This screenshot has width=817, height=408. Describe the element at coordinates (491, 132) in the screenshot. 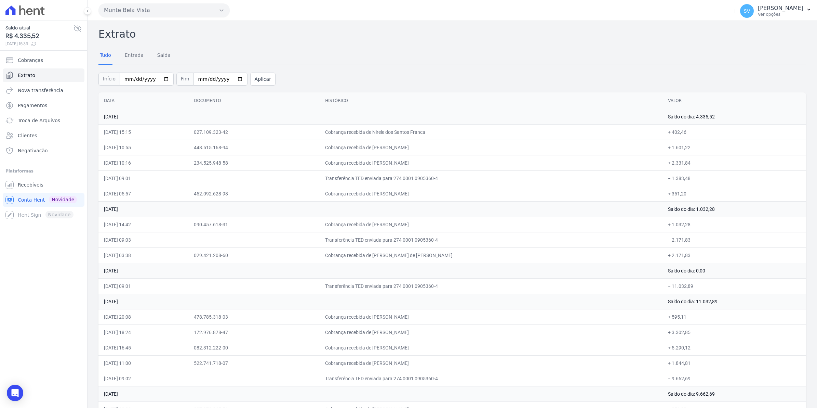

I see `td: Cobrança recebida de Nirele dos Santos Franca` at that location.